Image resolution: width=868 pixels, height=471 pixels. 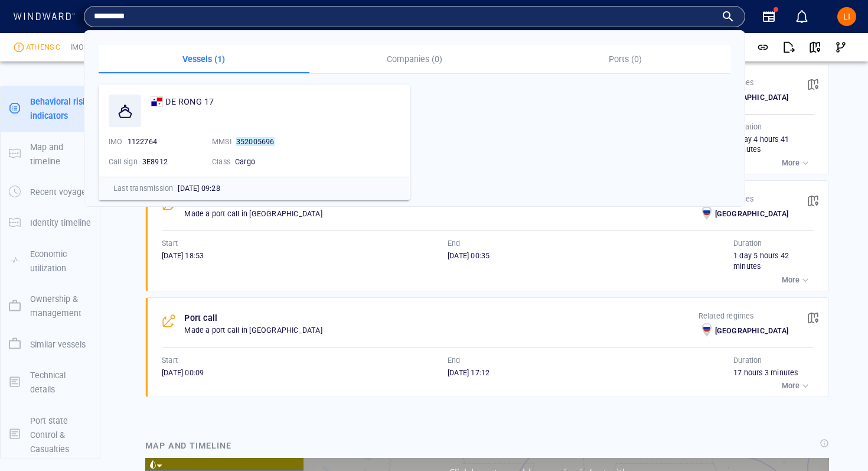 What do you see at coordinates (50, 192) in the screenshot?
I see `button: Recent voyage` at bounding box center [50, 192].